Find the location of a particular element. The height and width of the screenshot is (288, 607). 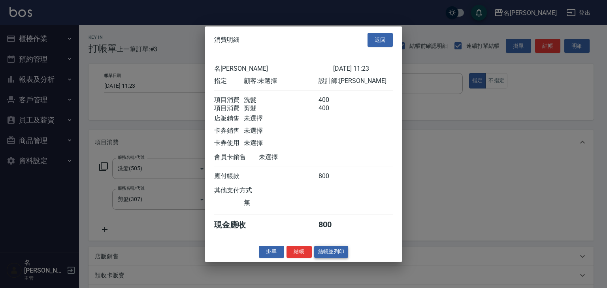

span: 消費明細 is located at coordinates (227, 40).